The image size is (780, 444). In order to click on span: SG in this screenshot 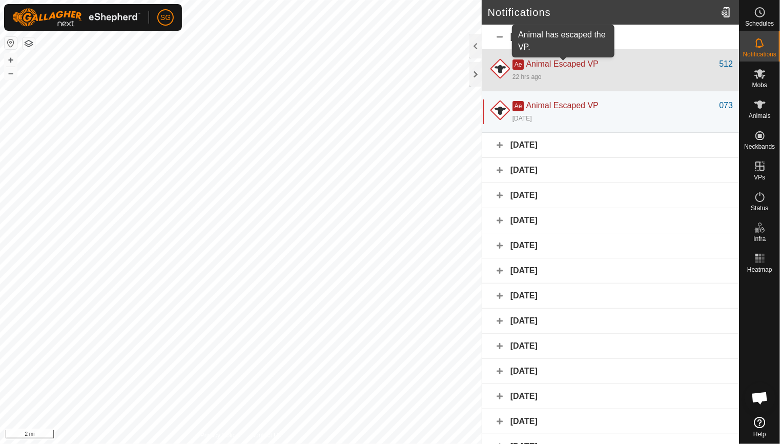, I will do `click(165, 17)`.